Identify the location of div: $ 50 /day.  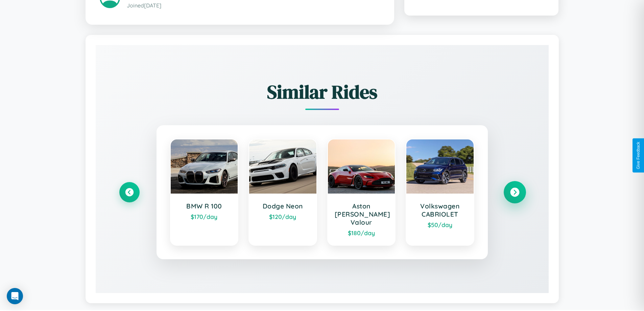
(440, 225).